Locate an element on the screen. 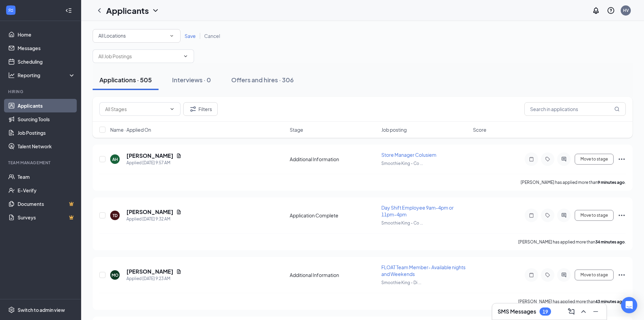 This screenshot has width=644, height=320. h3: SMS Messages is located at coordinates (517, 312).